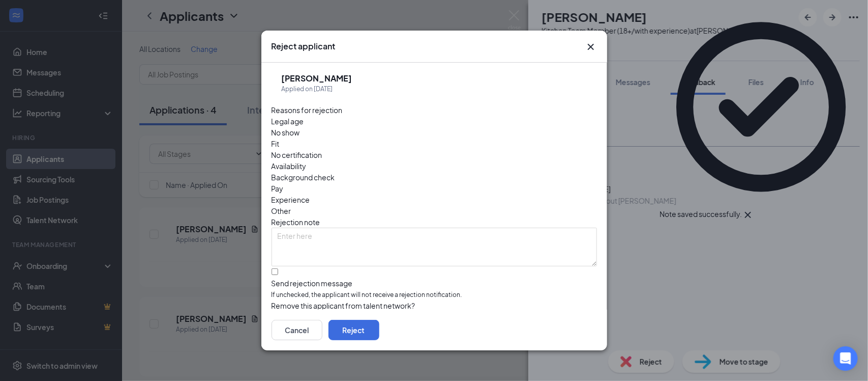 This screenshot has width=868, height=381. Describe the element at coordinates (289, 166) in the screenshot. I see `span: Availability` at that location.